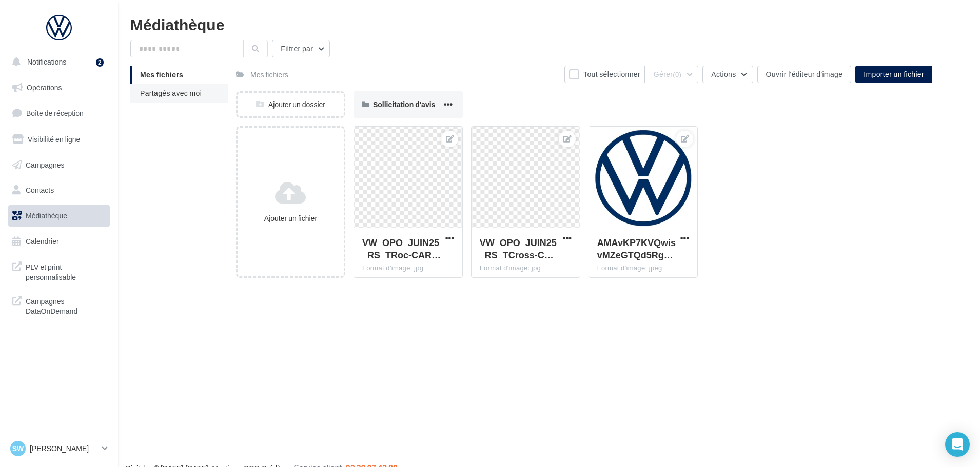 The height and width of the screenshot is (467, 980). Describe the element at coordinates (65, 305) in the screenshot. I see `span: Campagnes DataOnDemand` at that location.